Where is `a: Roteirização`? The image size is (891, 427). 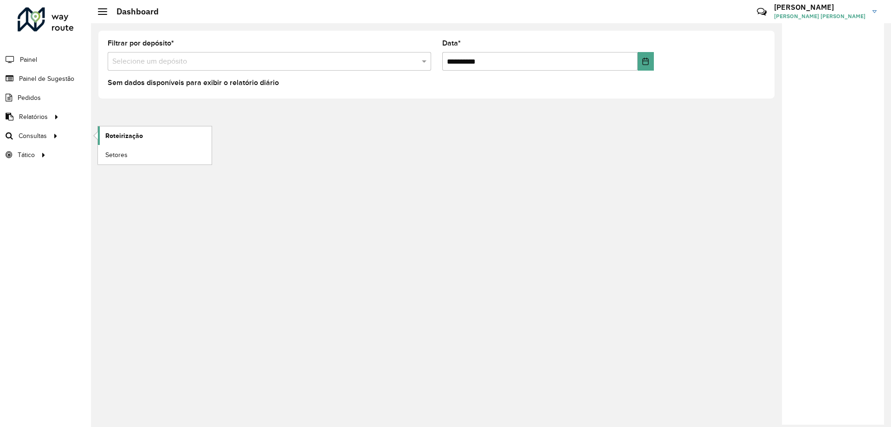
a: Roteirização is located at coordinates (155, 136).